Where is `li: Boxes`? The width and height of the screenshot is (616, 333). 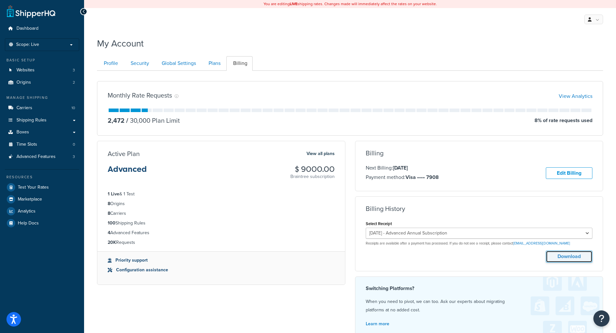 li: Boxes is located at coordinates (42, 132).